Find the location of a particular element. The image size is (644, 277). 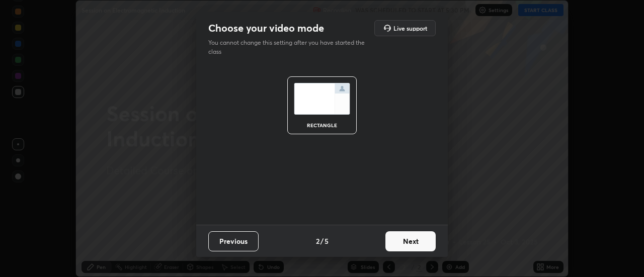

button: Previous is located at coordinates (234, 242).